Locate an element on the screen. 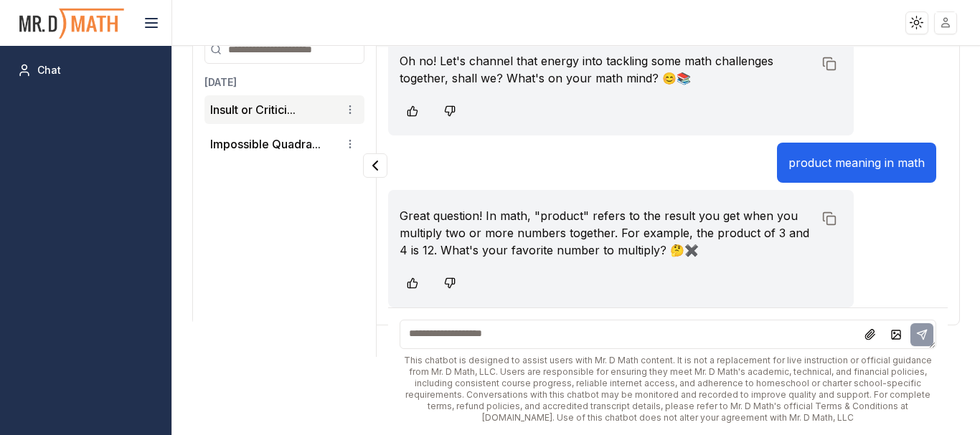 The width and height of the screenshot is (980, 435). p: Oh no! Let's channel that energy into tackling some math challenges together, shall we? What's on... is located at coordinates (606, 70).